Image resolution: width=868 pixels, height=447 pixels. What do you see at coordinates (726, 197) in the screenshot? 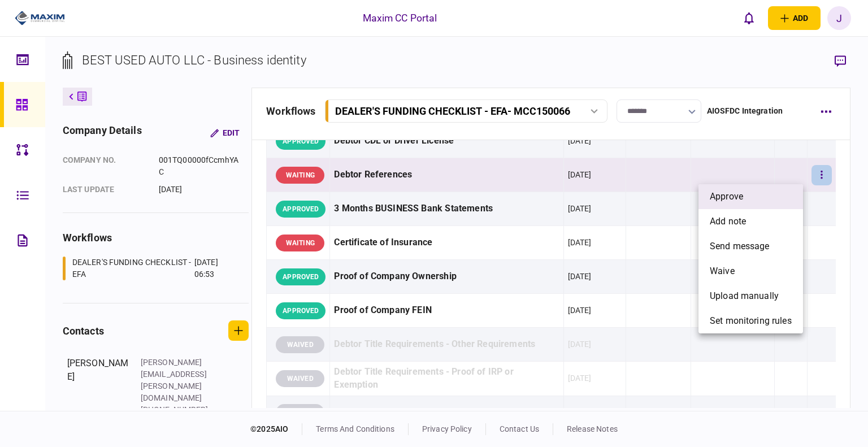
I see `span: approve` at bounding box center [726, 197].